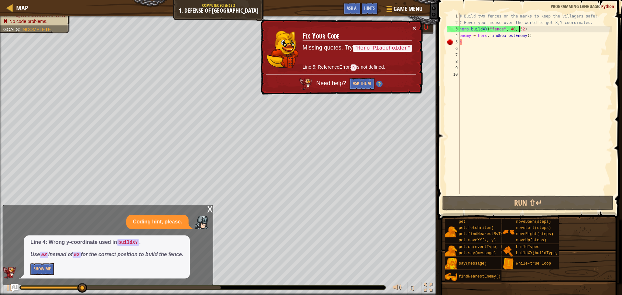 The width and height of the screenshot is (622, 295). I want to click on span: moveLeft(steps), so click(534, 228).